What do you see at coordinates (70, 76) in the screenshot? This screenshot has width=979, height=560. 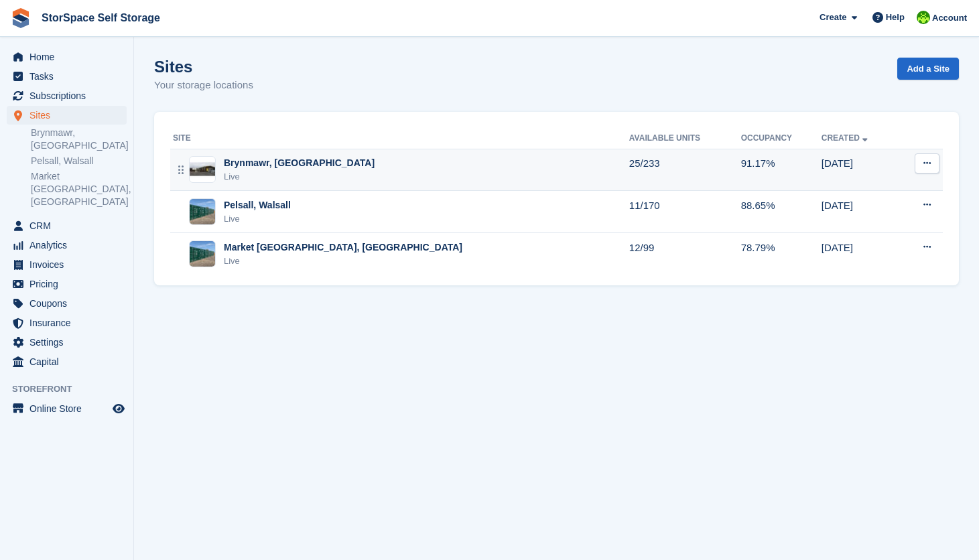 I see `span: Tasks` at bounding box center [70, 76].